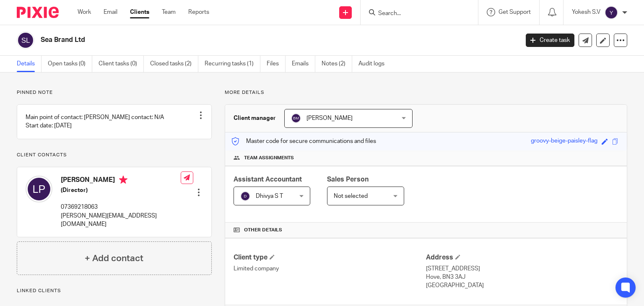 This screenshot has width=644, height=306. I want to click on span: Sales Person, so click(348, 179).